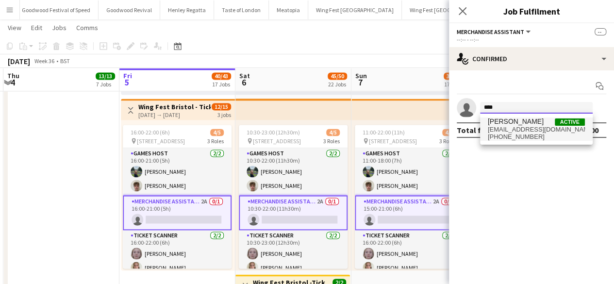  Describe the element at coordinates (174, 107) in the screenshot. I see `h3: Wing Fest Bristol - Tickets, Merch & Games` at that location.